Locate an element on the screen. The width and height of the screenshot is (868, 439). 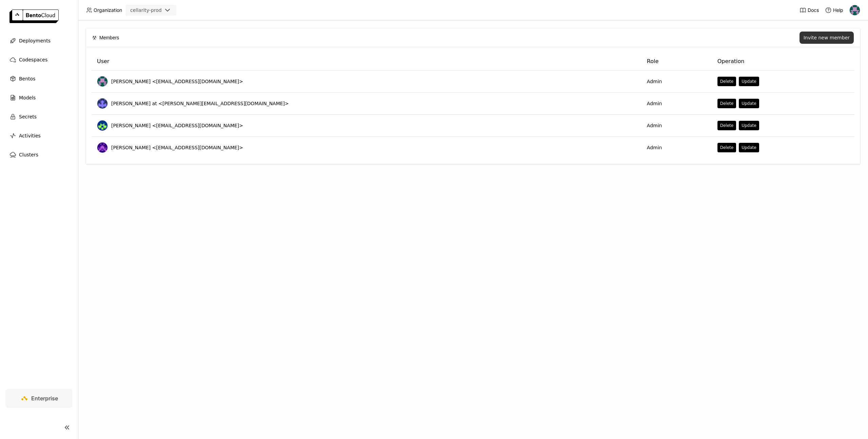
a: Clusters is located at coordinates (39, 155).